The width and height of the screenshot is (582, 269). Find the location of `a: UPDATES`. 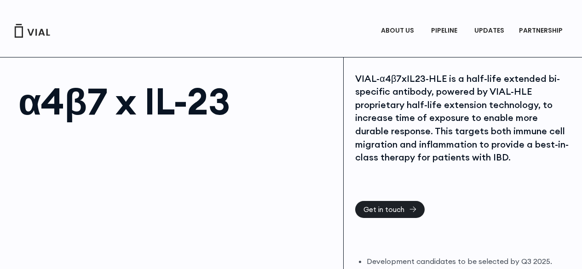

a: UPDATES is located at coordinates (489, 31).